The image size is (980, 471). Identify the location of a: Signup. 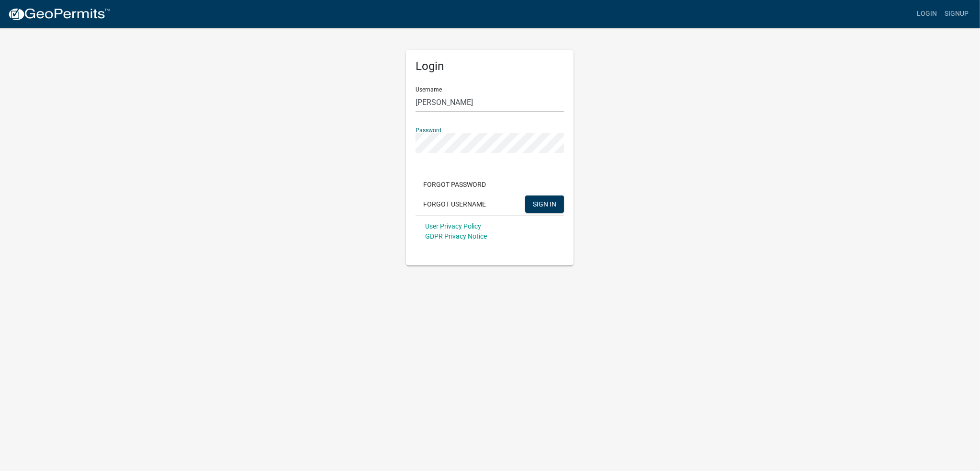
(956, 14).